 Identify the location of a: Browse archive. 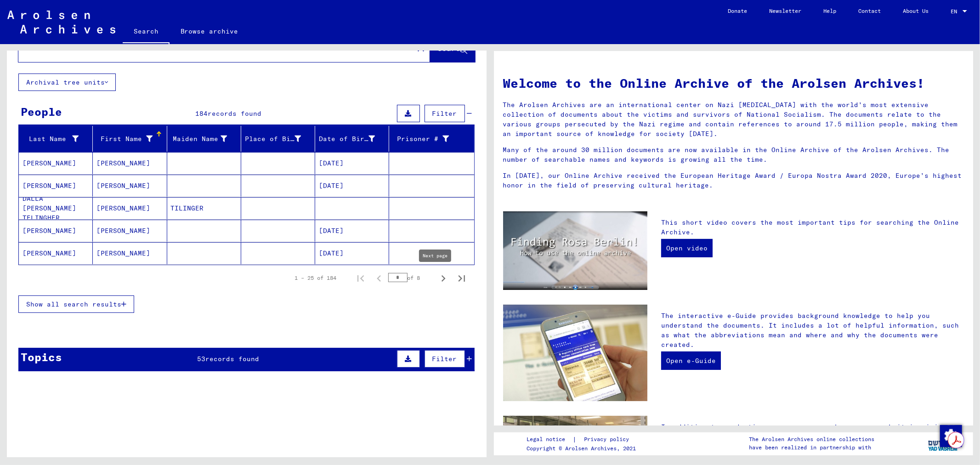
(209, 31).